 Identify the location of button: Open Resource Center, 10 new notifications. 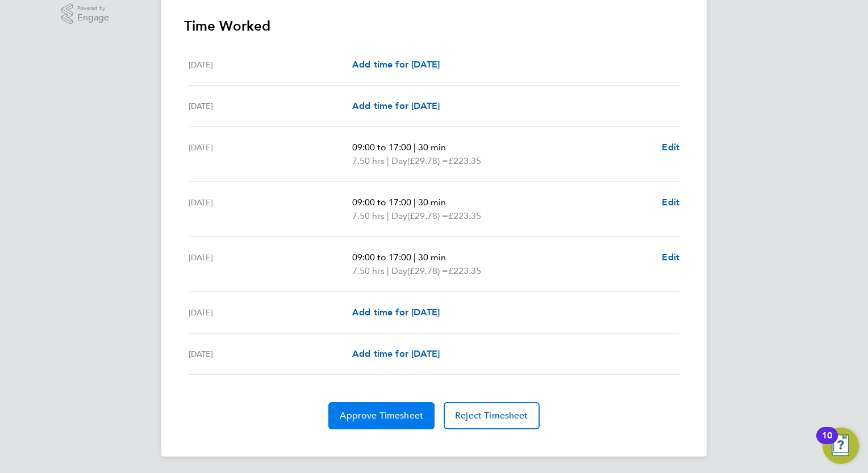
(841, 446).